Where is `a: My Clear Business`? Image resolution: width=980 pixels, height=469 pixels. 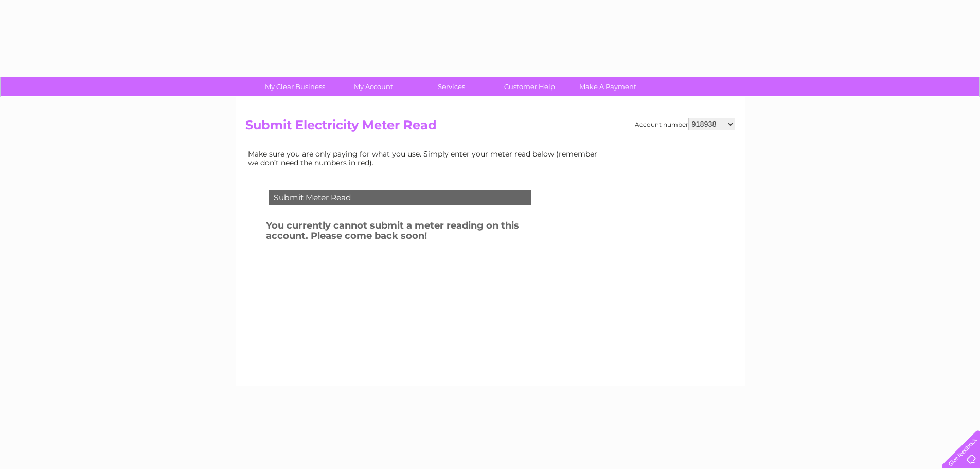 a: My Clear Business is located at coordinates (295, 87).